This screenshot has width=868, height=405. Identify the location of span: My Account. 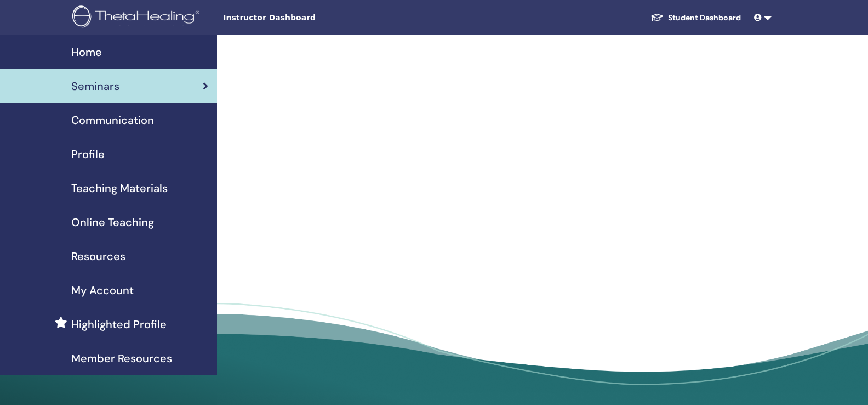
(103, 290).